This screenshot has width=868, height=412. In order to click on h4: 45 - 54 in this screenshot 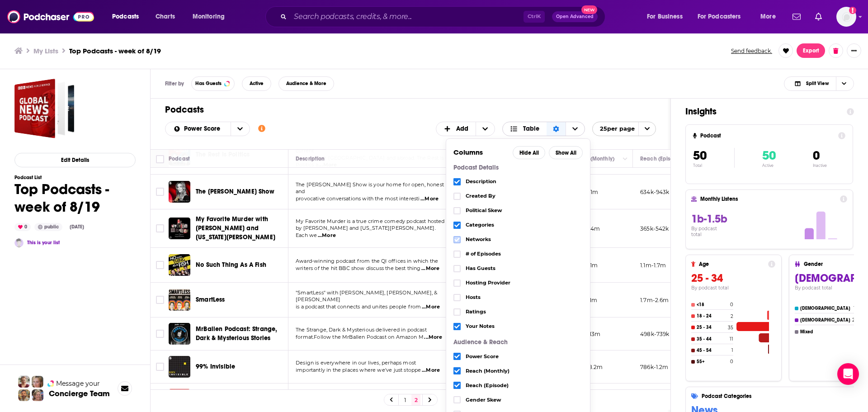, I will do `click(713, 351)`.